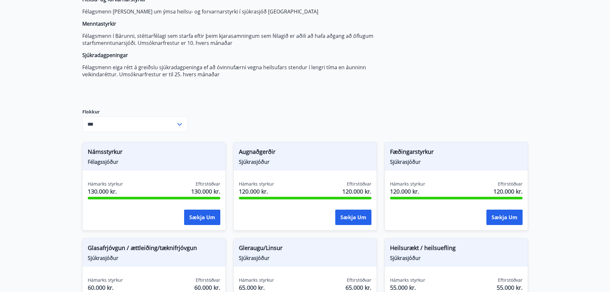  I want to click on span: Námsstyrkur, so click(154, 153).